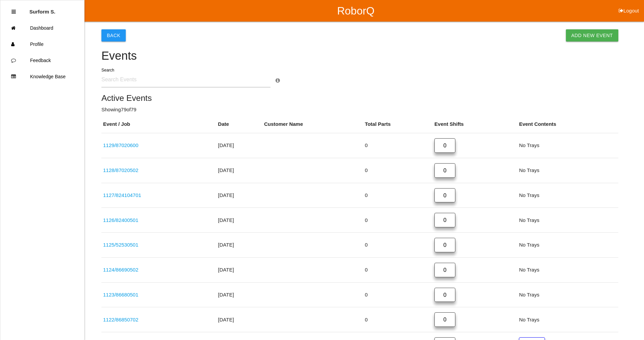 Image resolution: width=644 pixels, height=340 pixels. Describe the element at coordinates (42, 44) in the screenshot. I see `a: Profile` at that location.